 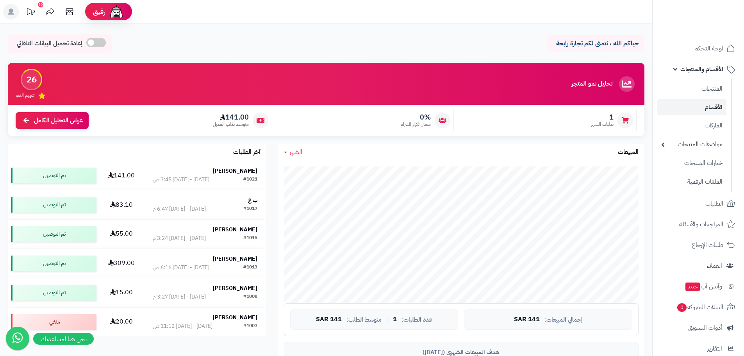 What do you see at coordinates (701, 224) in the screenshot?
I see `span: المراجعات والأسئلة` at bounding box center [701, 224].